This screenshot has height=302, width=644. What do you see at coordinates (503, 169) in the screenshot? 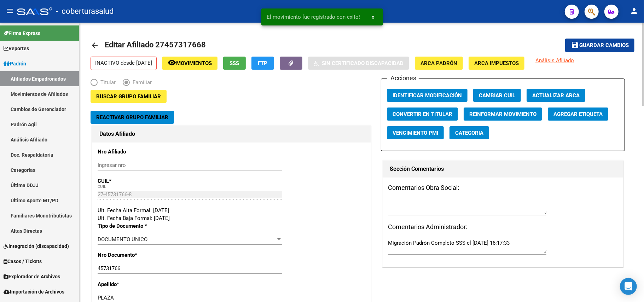
I see `h1: Sección Comentarios` at bounding box center [503, 169].